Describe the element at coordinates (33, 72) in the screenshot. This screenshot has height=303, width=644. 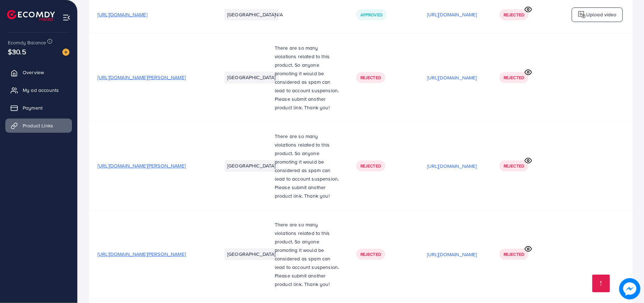
I see `span: Overview` at that location.